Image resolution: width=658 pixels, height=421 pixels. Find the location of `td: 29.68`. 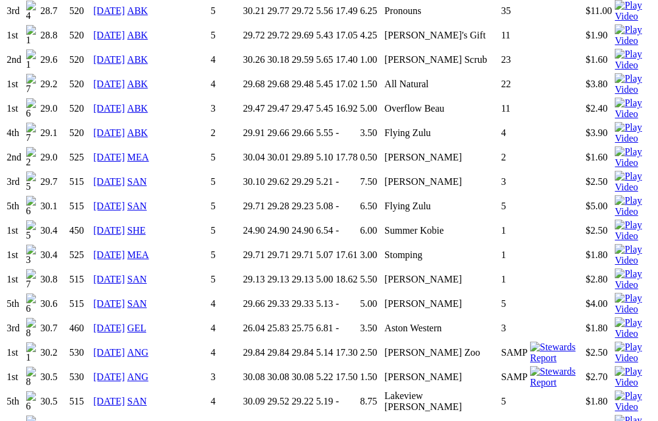

td: 29.68 is located at coordinates (279, 84).